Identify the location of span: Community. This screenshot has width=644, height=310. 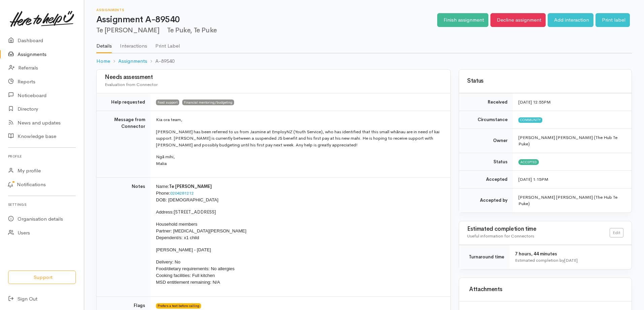
(530, 120).